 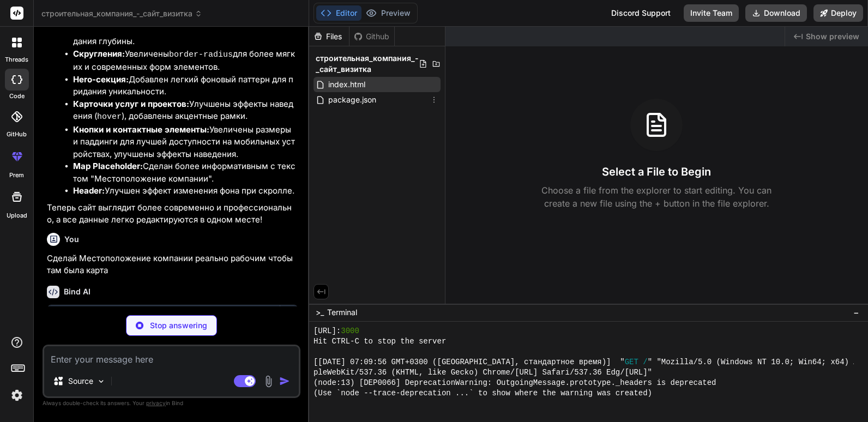 I want to click on img: attachment, so click(x=268, y=381).